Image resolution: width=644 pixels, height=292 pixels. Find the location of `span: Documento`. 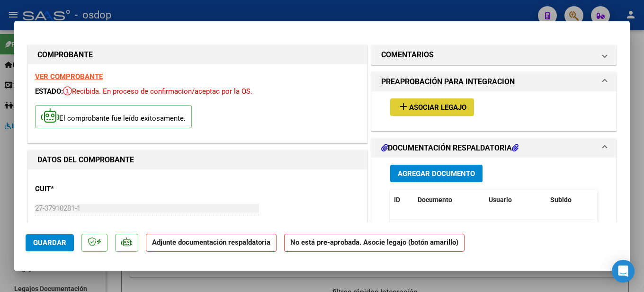

span: Documento is located at coordinates (435, 200).